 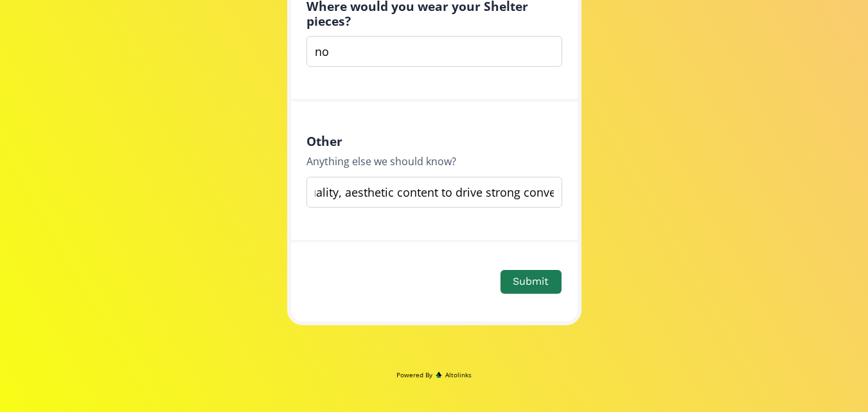 I want to click on button: Submit, so click(x=531, y=282).